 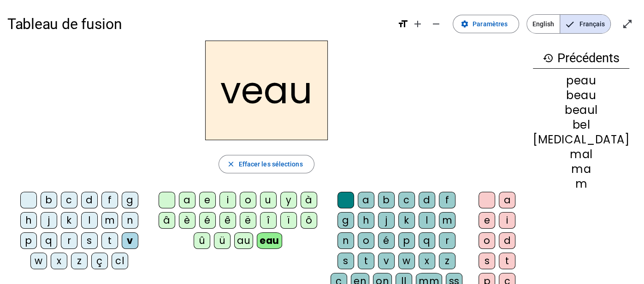 I want to click on div: beaul, so click(x=581, y=110).